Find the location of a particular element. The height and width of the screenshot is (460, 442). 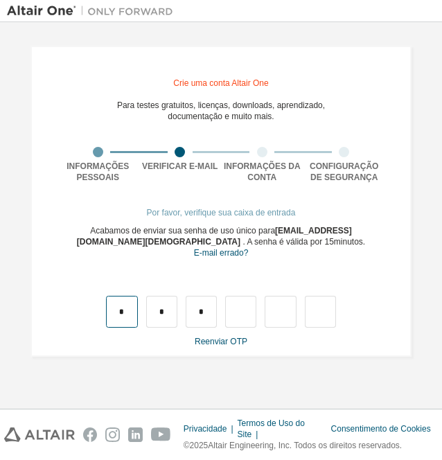

font: documentação e muito mais. is located at coordinates (220, 116).